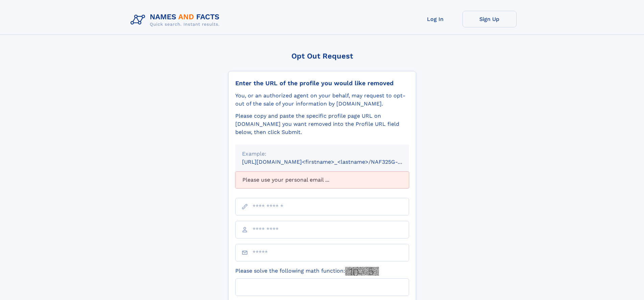 This screenshot has height=300, width=644. Describe the element at coordinates (322, 55) in the screenshot. I see `div: Opt Out Request` at that location.